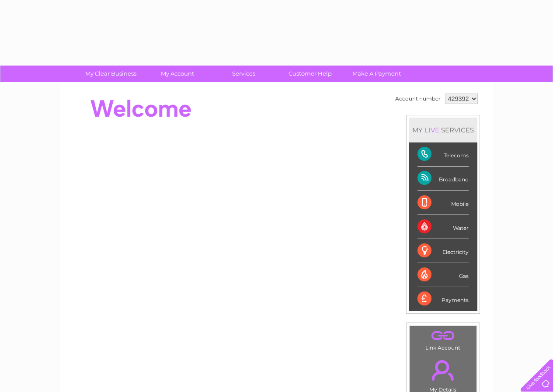  I want to click on a: My Clear Business, so click(111, 73).